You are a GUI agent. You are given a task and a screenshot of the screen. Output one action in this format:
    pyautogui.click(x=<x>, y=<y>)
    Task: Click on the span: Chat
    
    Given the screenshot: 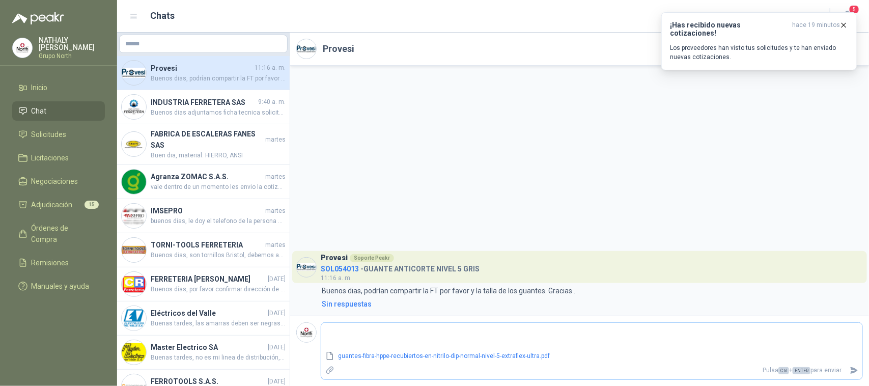 What is the action you would take?
    pyautogui.click(x=39, y=111)
    